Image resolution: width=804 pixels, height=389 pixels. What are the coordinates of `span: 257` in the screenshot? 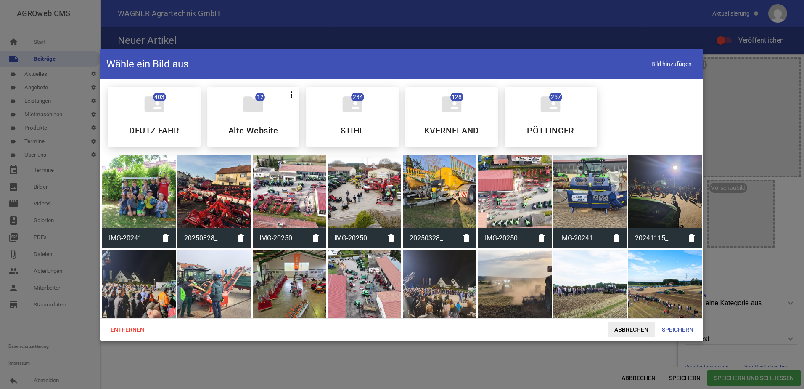 It's located at (555, 97).